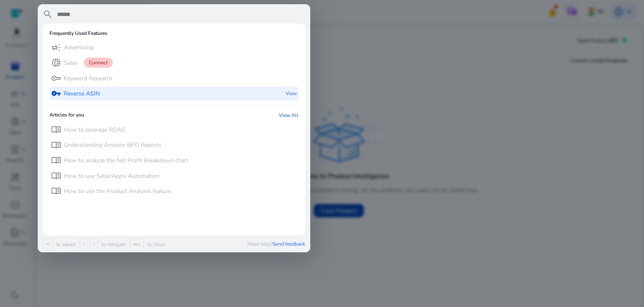  What do you see at coordinates (94, 130) in the screenshot?
I see `p: How to leverage ROAS` at bounding box center [94, 130].